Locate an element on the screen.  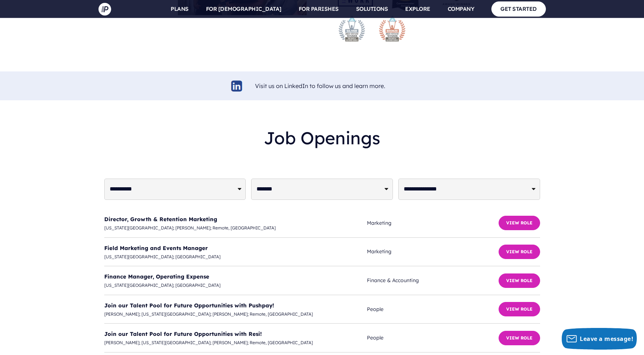
span: Leave a message! is located at coordinates (606, 339).